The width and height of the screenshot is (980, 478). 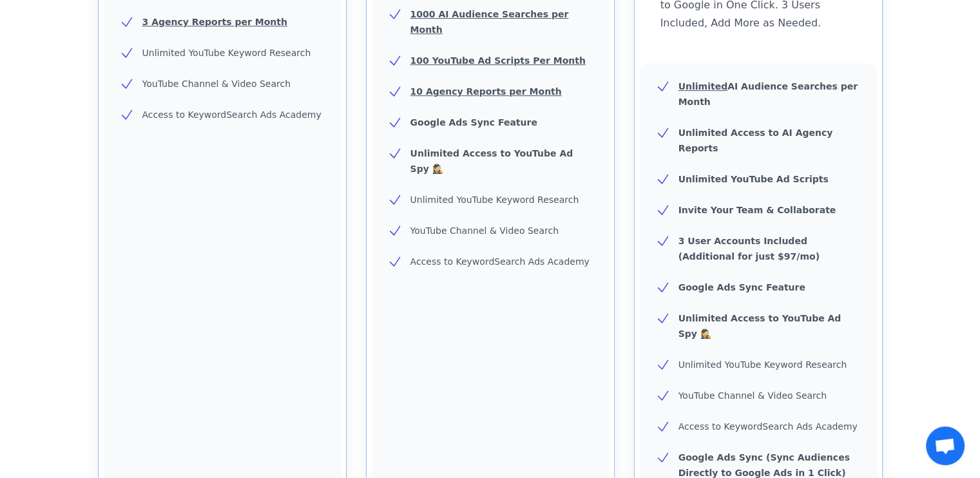 What do you see at coordinates (749, 249) in the screenshot?
I see `b: 3 User Accounts Included (Additional for just $97/mo)` at bounding box center [749, 249].